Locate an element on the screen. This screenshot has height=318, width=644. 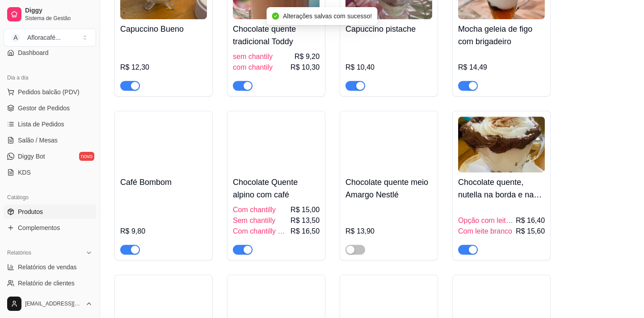
span: Lista de Pedidos is located at coordinates (41, 124).